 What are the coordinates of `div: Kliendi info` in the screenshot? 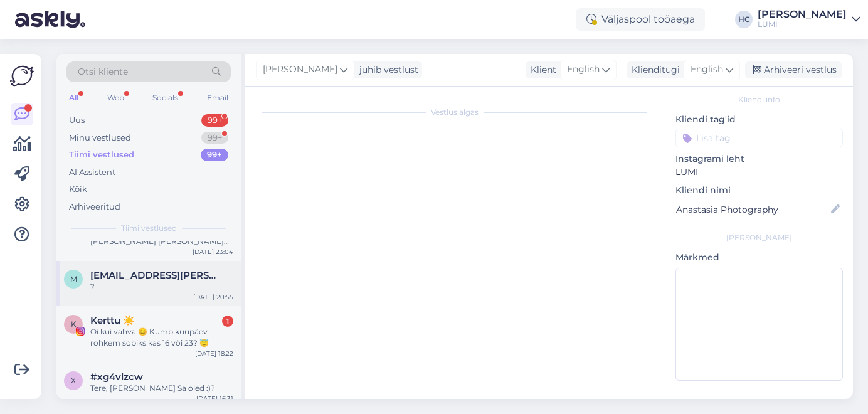 It's located at (759, 100).